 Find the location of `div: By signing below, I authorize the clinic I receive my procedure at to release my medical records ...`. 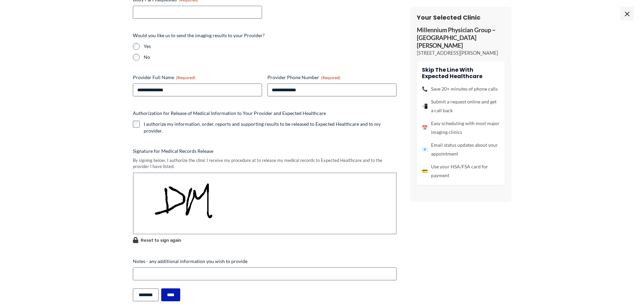

div: By signing below, I authorize the clinic I receive my procedure at to release my medical records ... is located at coordinates (265, 163).